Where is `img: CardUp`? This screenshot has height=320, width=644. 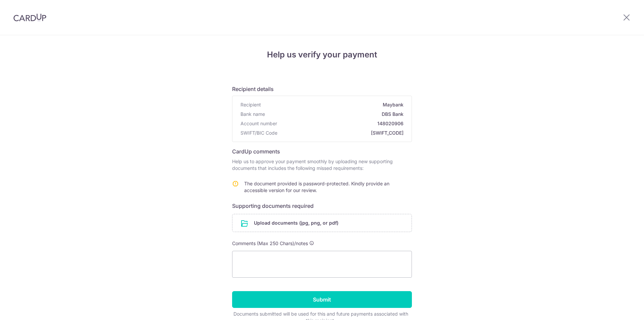
img: CardUp is located at coordinates (30, 17).